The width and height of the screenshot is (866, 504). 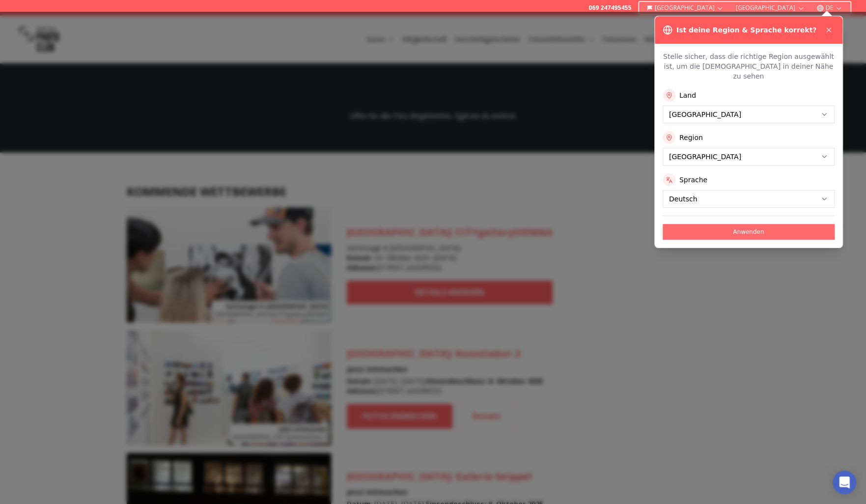 I want to click on button: Anwenden, so click(x=749, y=232).